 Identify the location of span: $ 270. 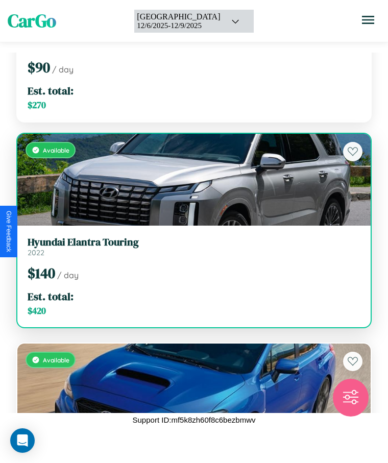
(37, 105).